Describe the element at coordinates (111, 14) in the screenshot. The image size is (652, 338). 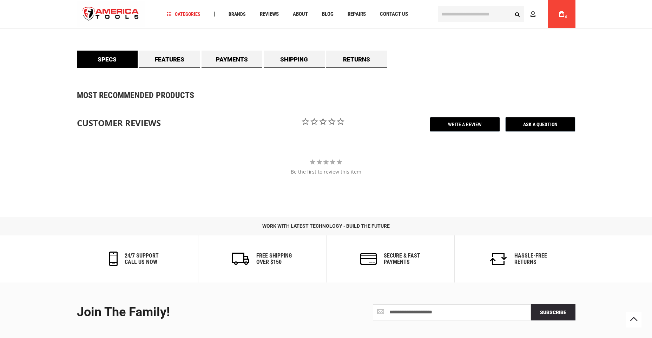
I see `img: America Tools` at that location.